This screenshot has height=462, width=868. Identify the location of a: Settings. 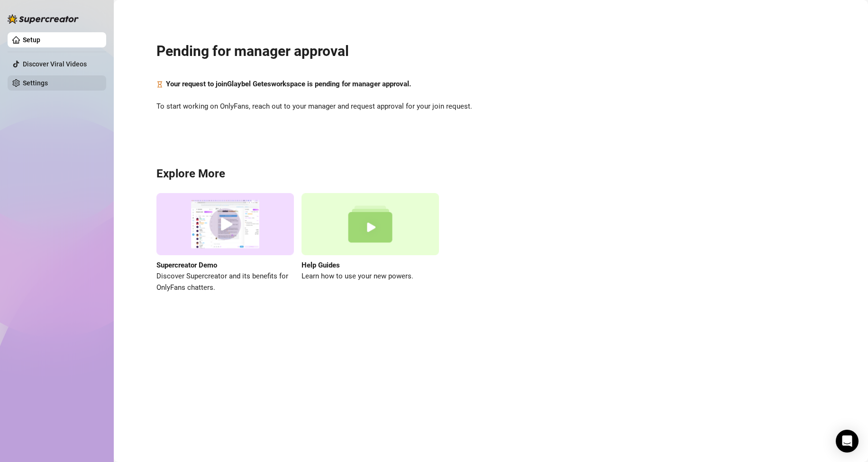
(35, 83).